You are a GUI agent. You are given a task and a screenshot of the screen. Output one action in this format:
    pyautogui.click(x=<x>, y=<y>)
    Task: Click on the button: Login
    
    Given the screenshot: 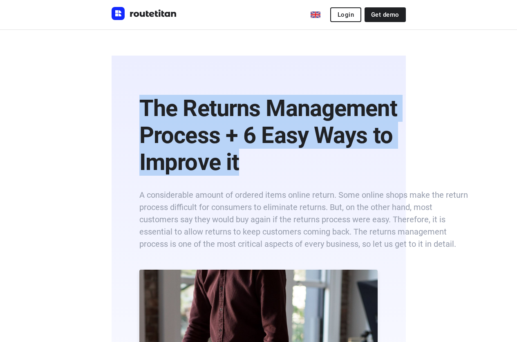 What is the action you would take?
    pyautogui.click(x=346, y=15)
    